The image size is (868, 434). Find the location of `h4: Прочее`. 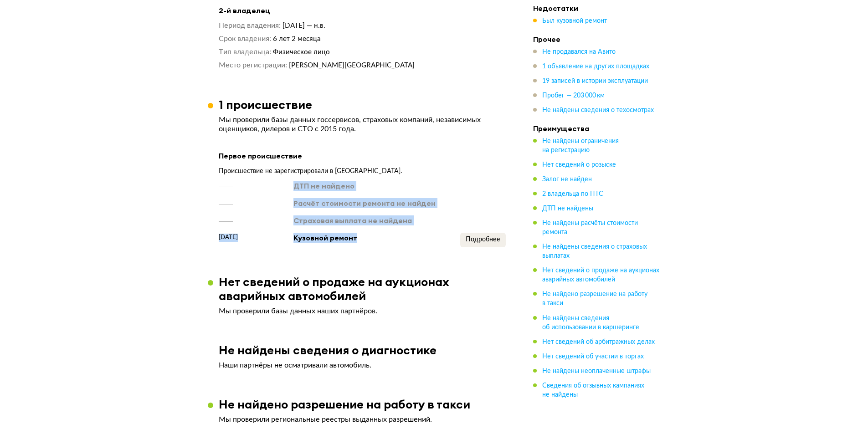

h4: Прочее is located at coordinates (597, 39).